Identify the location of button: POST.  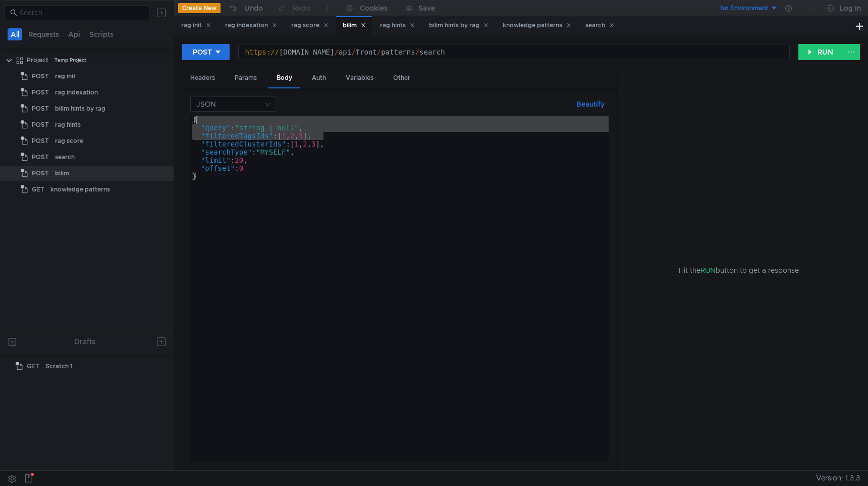
(206, 52).